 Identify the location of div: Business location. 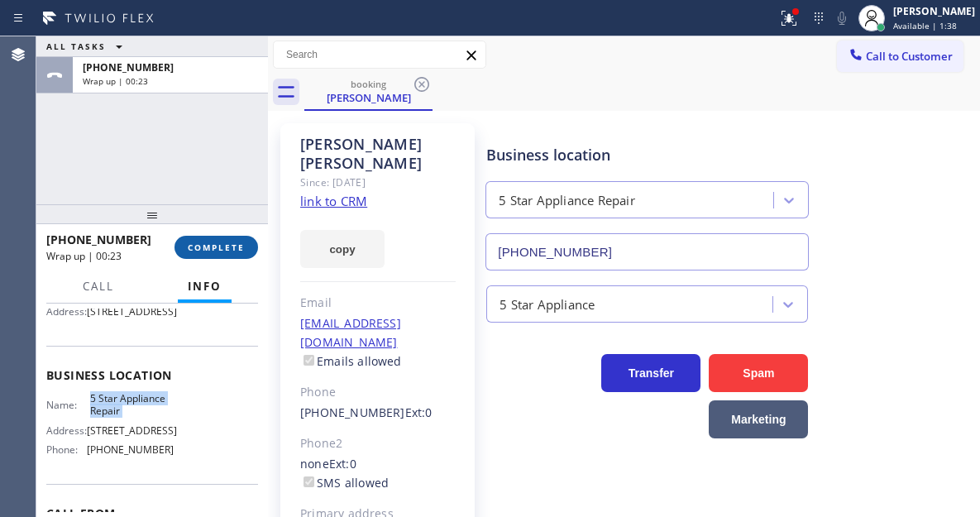
(647, 154).